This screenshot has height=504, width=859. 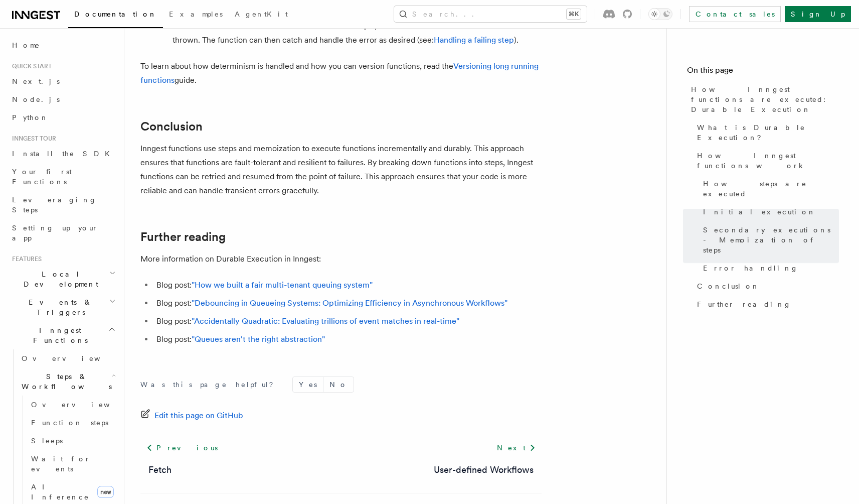 I want to click on span: new, so click(x=105, y=492).